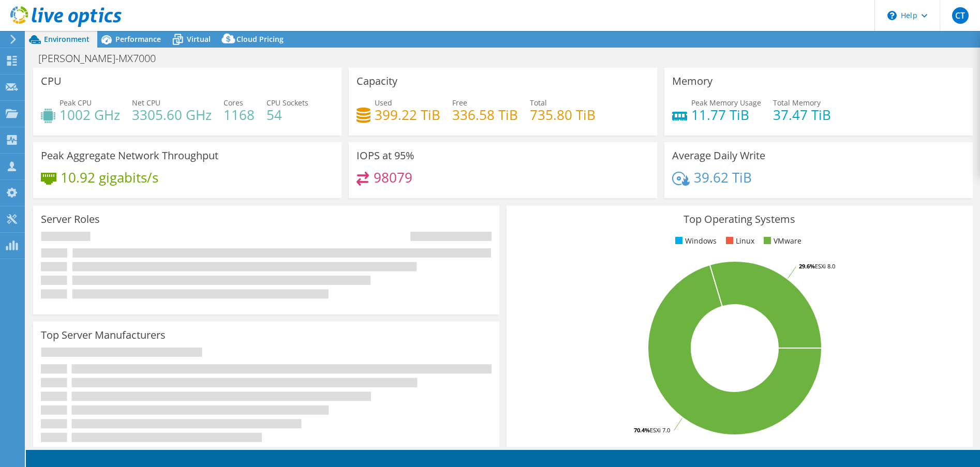 The width and height of the screenshot is (980, 467). What do you see at coordinates (719, 156) in the screenshot?
I see `h3: Average Daily Write` at bounding box center [719, 156].